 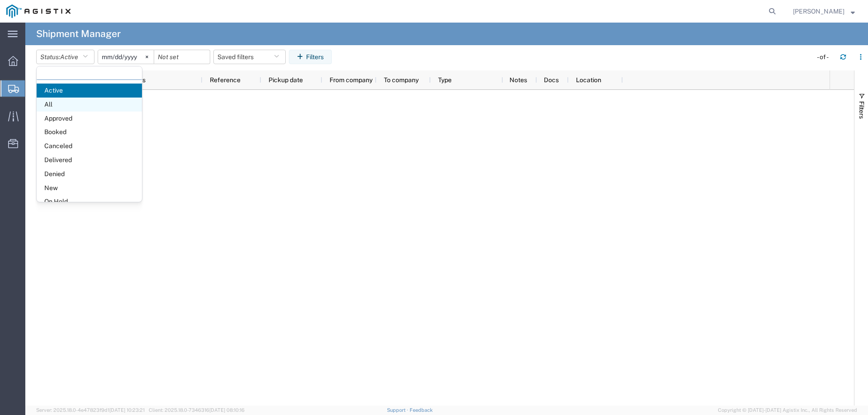 I want to click on span: Type, so click(x=445, y=80).